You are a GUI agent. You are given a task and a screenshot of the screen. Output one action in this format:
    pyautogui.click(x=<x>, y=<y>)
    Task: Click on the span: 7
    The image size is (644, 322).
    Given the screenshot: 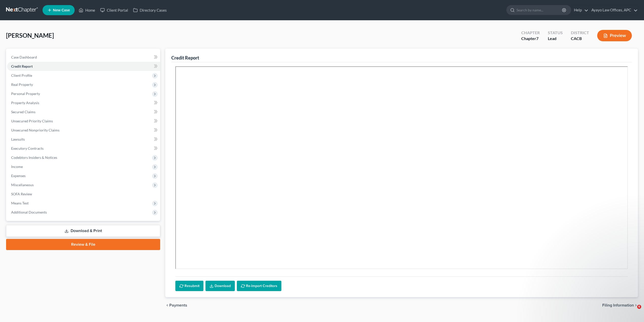 What is the action you would take?
    pyautogui.click(x=537, y=39)
    